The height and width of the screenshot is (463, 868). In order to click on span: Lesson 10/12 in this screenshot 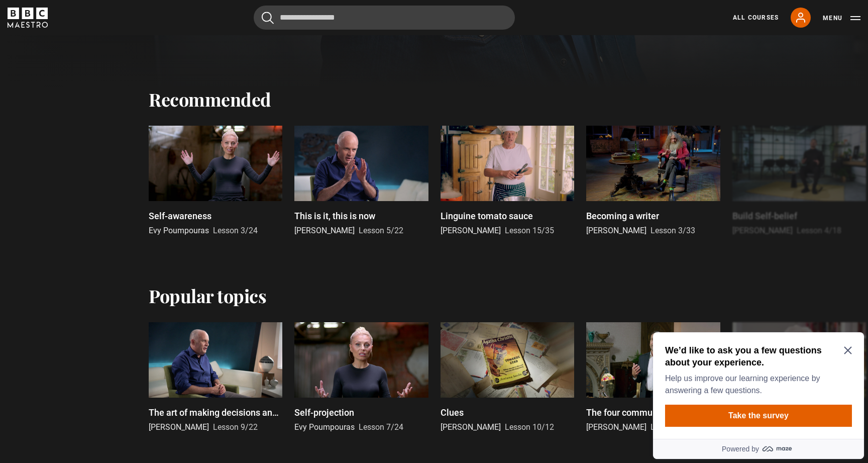, I will do `click(530, 427)`.